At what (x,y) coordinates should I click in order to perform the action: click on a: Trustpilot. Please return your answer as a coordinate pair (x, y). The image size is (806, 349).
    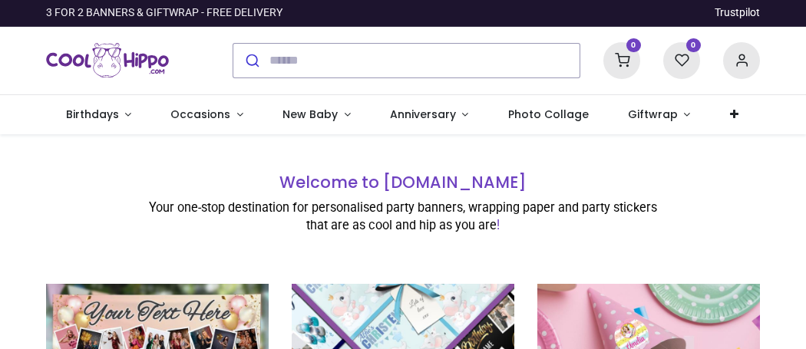
    Looking at the image, I should click on (737, 13).